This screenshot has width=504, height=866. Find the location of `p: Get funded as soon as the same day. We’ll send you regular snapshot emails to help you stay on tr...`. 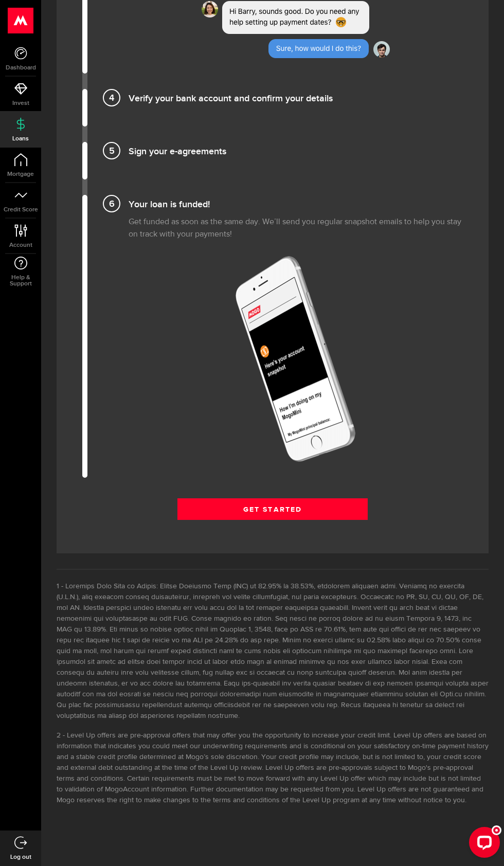

p: Get funded as soon as the same day. We’ll send you regular snapshot emails to help you stay on tr... is located at coordinates (295, 229).